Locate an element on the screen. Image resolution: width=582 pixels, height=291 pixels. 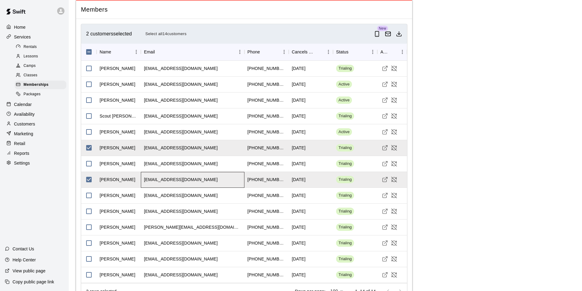
div: +19318090699 is located at coordinates (266, 227).